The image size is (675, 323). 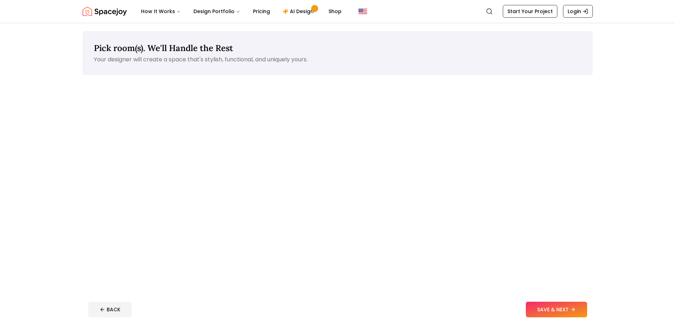 What do you see at coordinates (578, 11) in the screenshot?
I see `a: Login` at bounding box center [578, 11].